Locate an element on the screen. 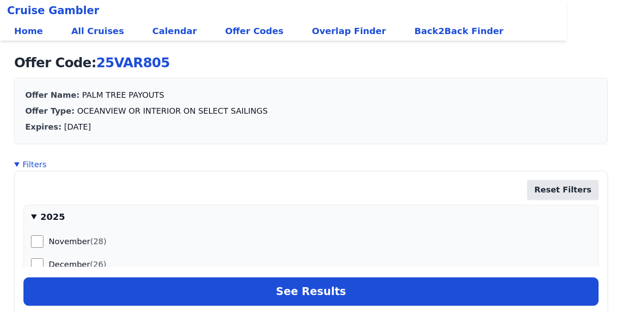 Image resolution: width=622 pixels, height=311 pixels. span: Cruise Gambler is located at coordinates (53, 11).